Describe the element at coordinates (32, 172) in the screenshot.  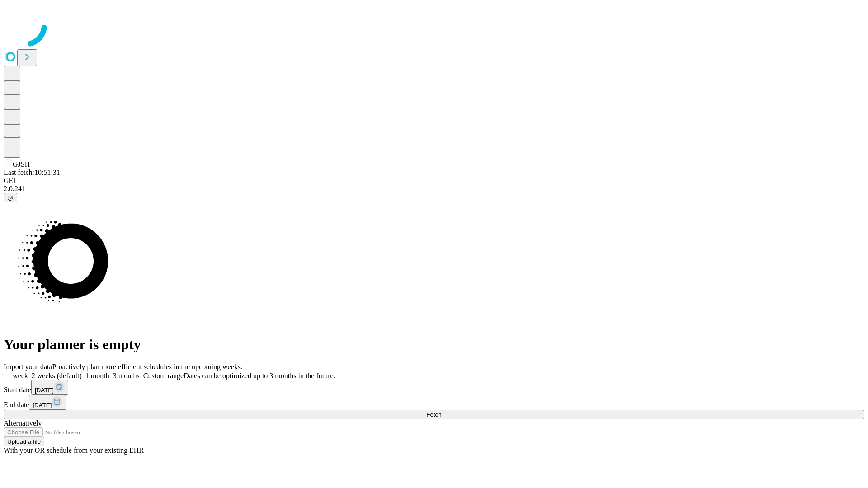
I see `span: Last fetch: 10:51:31` at that location.